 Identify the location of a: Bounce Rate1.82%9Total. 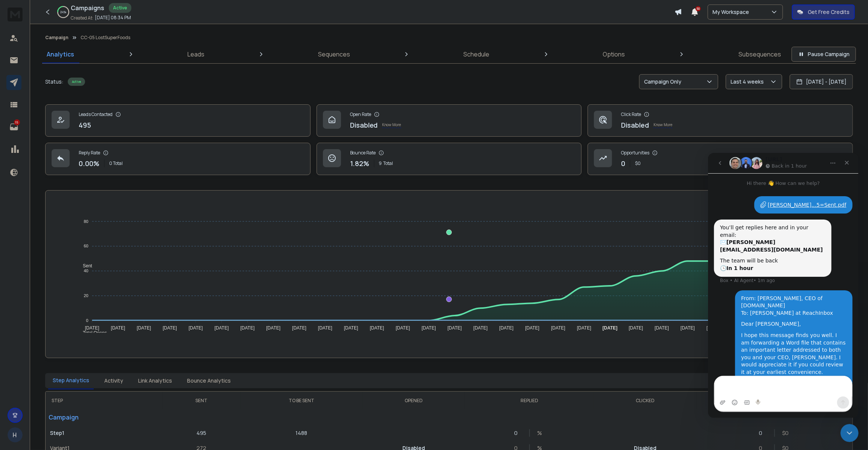
(449, 159).